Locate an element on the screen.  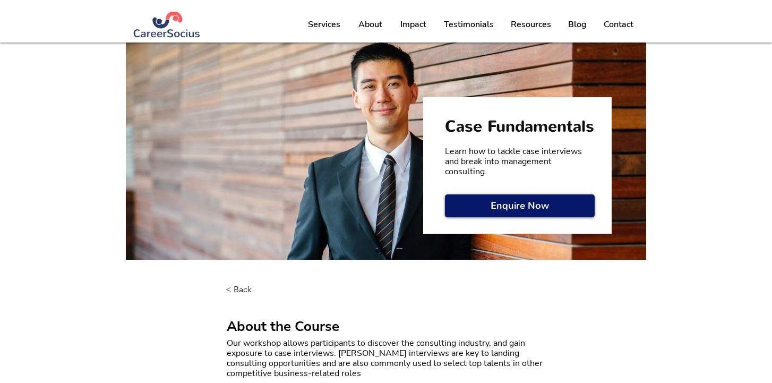
nav: Site is located at coordinates (471, 24).